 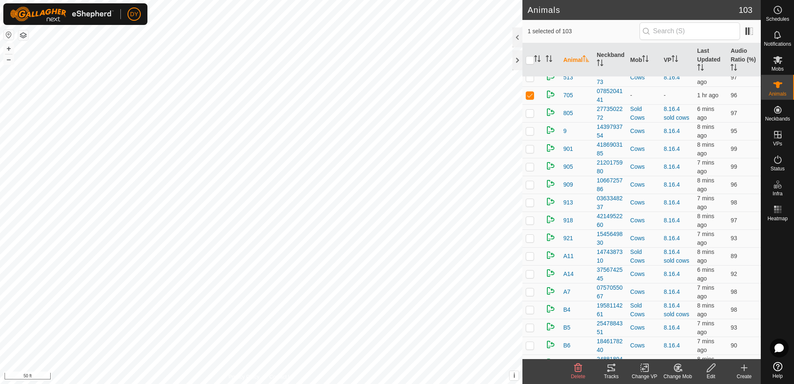 I want to click on div: 4186903185, so click(x=610, y=149).